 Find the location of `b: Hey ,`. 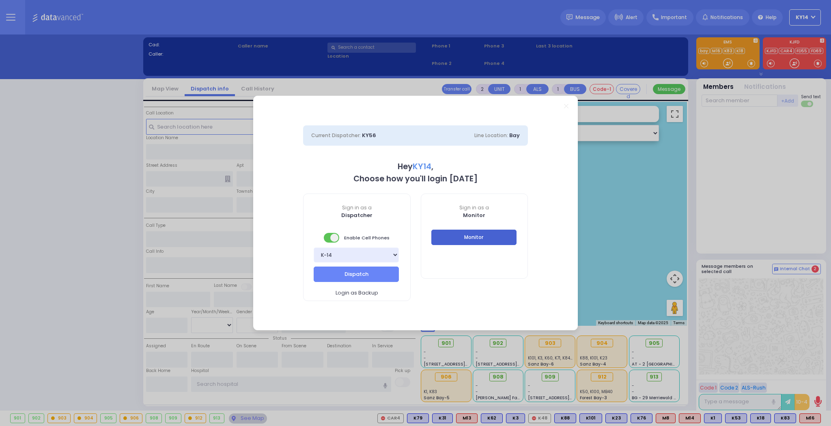

b: Hey , is located at coordinates (416, 166).